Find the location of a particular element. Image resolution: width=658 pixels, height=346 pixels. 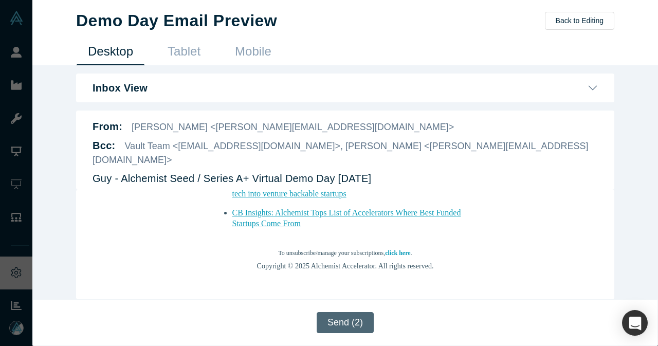

b: Inbox View is located at coordinates (120, 88).